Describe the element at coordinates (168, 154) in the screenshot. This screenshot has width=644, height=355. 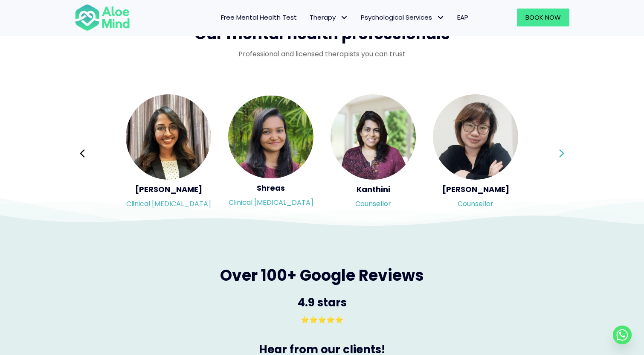
I see `div: Slide 4 of 3` at that location.